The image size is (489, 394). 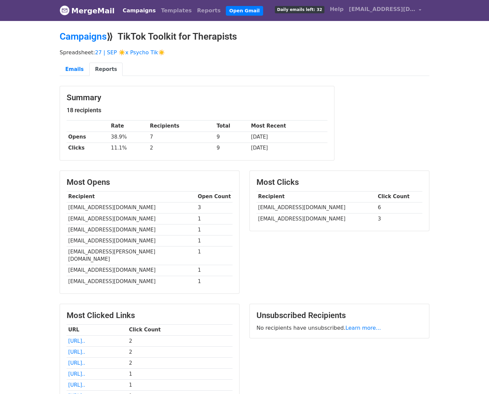 What do you see at coordinates (130, 52) in the screenshot?
I see `a: 27 | SEP ☀️x Psycho Tik☀️` at bounding box center [130, 52].